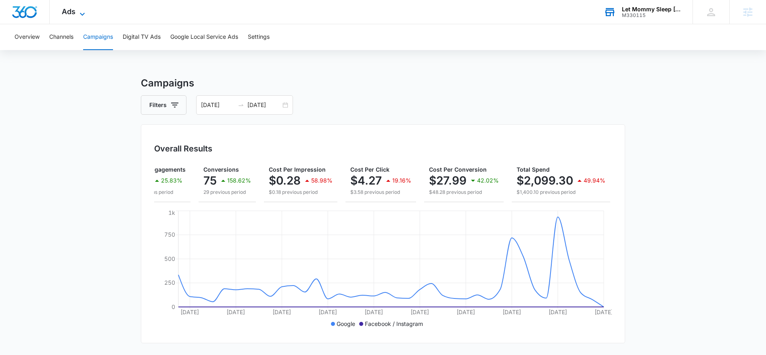  Describe the element at coordinates (173, 306) in the screenshot. I see `tspan: 0` at that location.